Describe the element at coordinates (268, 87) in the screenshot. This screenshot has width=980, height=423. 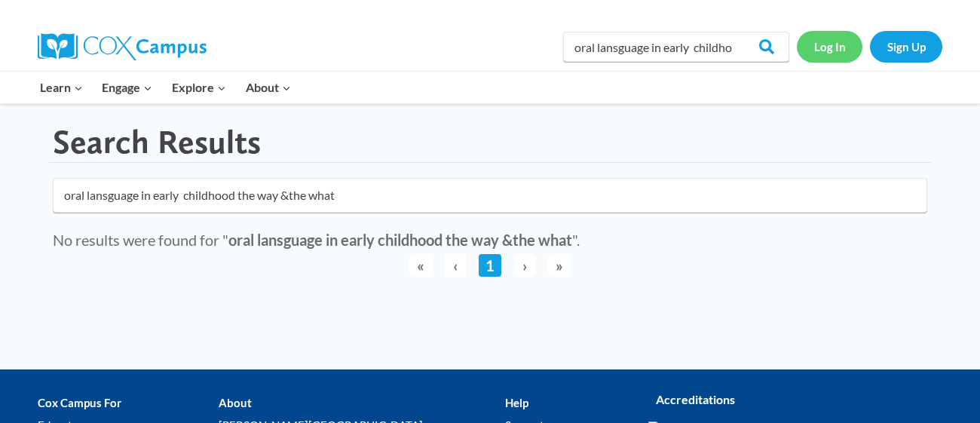
I see `button: Child menu of About` at that location.